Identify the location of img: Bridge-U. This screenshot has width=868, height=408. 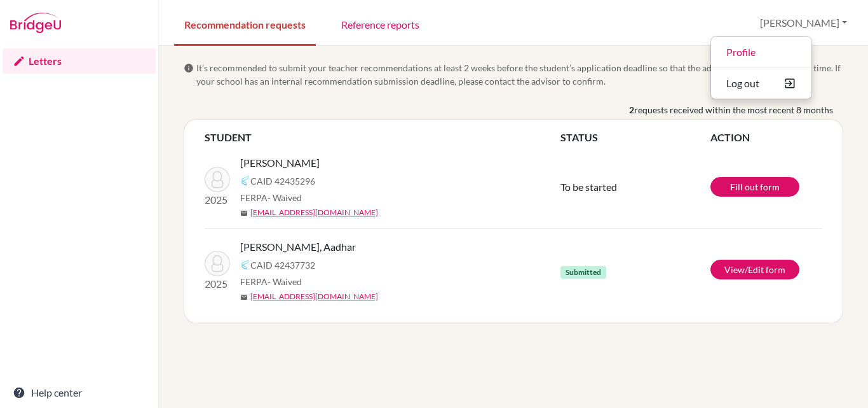
(36, 23).